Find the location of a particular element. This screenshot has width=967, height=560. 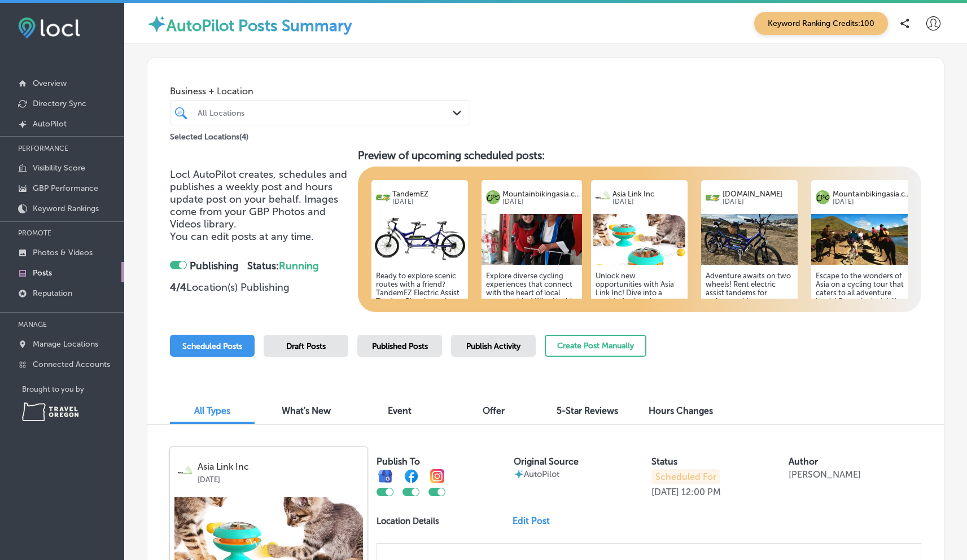

span: Hours Changes is located at coordinates (681, 411).